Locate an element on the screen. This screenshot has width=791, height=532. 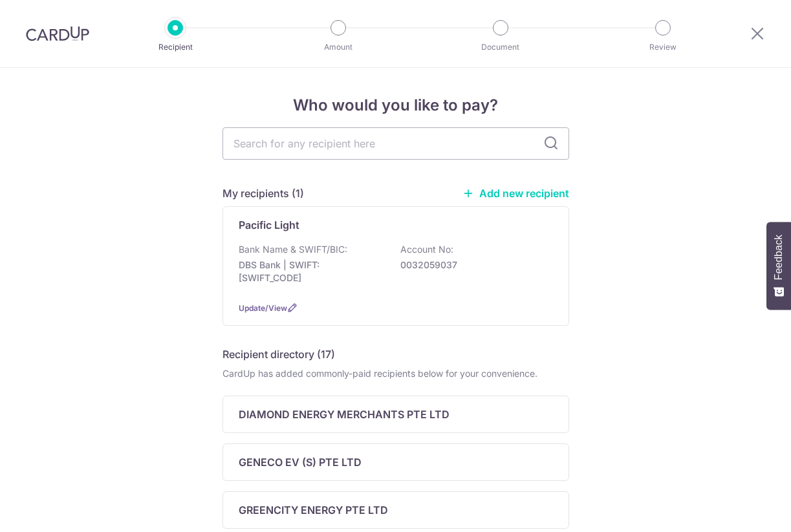
p: GENECO EV (S) PTE LTD is located at coordinates (300, 462).